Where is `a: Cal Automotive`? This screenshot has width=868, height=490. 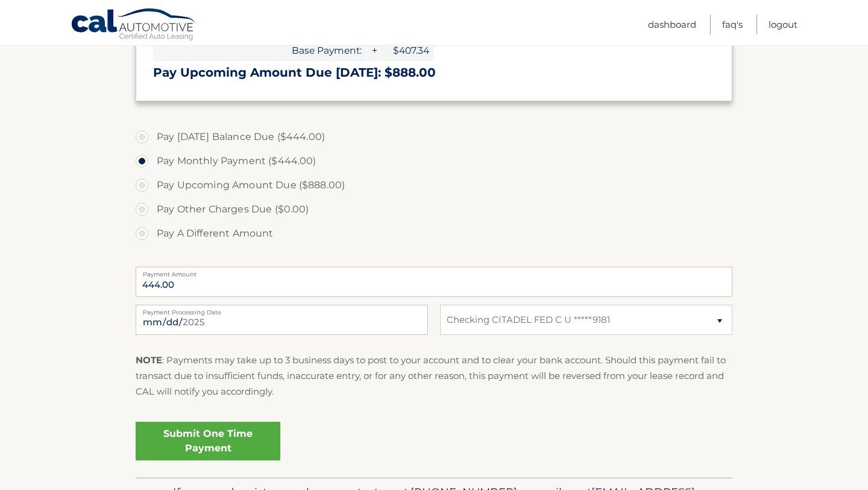 a: Cal Automotive is located at coordinates (134, 26).